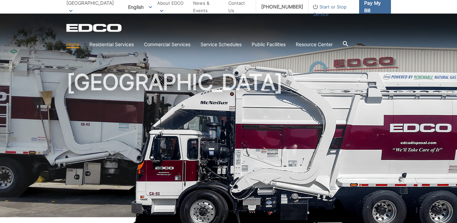 This screenshot has width=457, height=223. Describe the element at coordinates (221, 44) in the screenshot. I see `a: Service Schedules` at that location.